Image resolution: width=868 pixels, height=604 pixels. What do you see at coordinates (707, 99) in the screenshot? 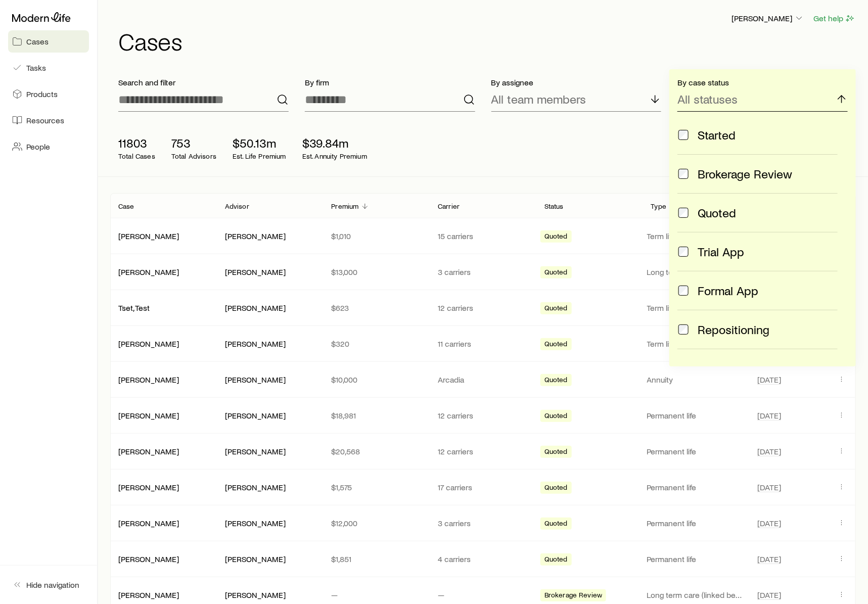
I see `p: All statuses` at bounding box center [707, 99].